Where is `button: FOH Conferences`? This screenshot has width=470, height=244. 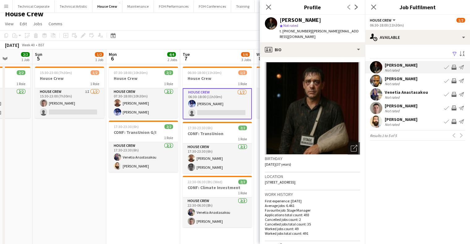
button: FOH Conferences is located at coordinates (212, 6).